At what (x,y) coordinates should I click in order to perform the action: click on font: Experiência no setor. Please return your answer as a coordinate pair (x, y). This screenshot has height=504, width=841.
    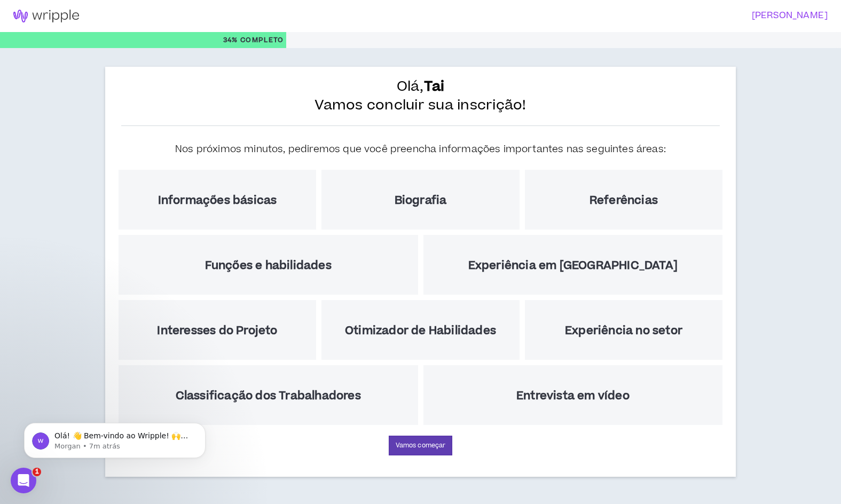
    Looking at the image, I should click on (623, 330).